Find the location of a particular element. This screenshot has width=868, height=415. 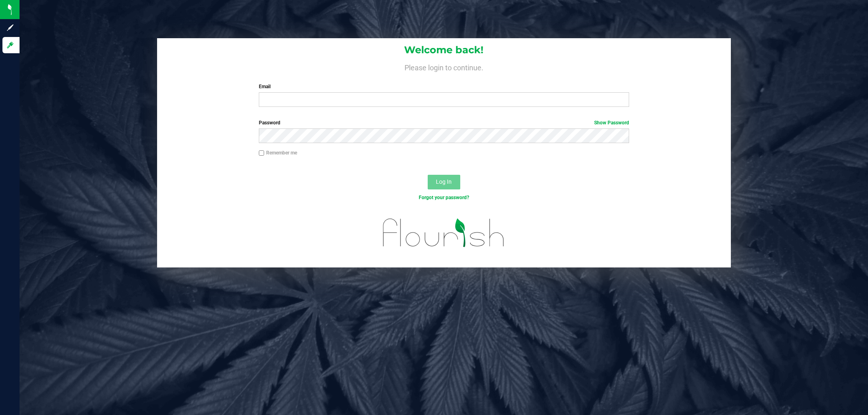

inline-svg: Log in is located at coordinates (10, 45).